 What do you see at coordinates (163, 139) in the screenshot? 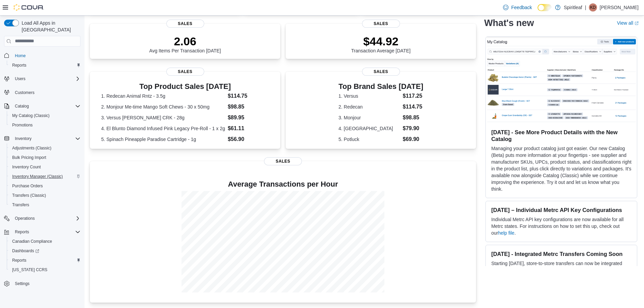
I see `dt: 5. Spinach Pineapple Paradise Cartridge - 1g` at bounding box center [163, 139].